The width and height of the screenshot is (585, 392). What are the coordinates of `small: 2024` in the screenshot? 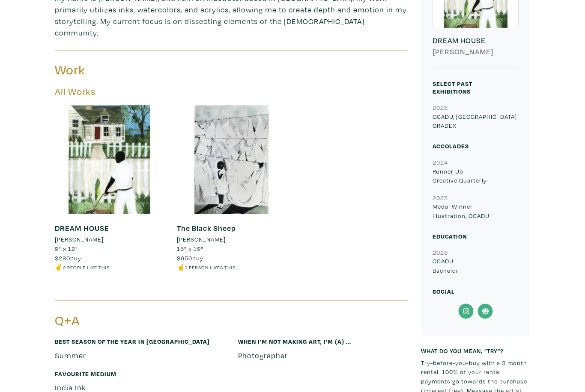 It's located at (440, 162).